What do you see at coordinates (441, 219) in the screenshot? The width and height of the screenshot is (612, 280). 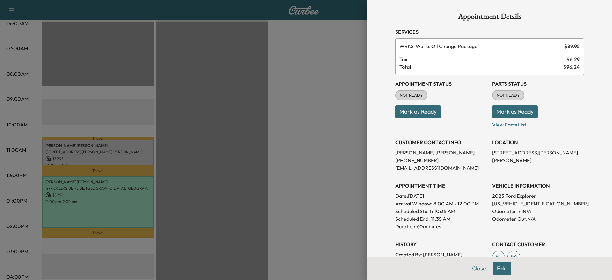 I see `p: 11:35 AM` at bounding box center [441, 219].